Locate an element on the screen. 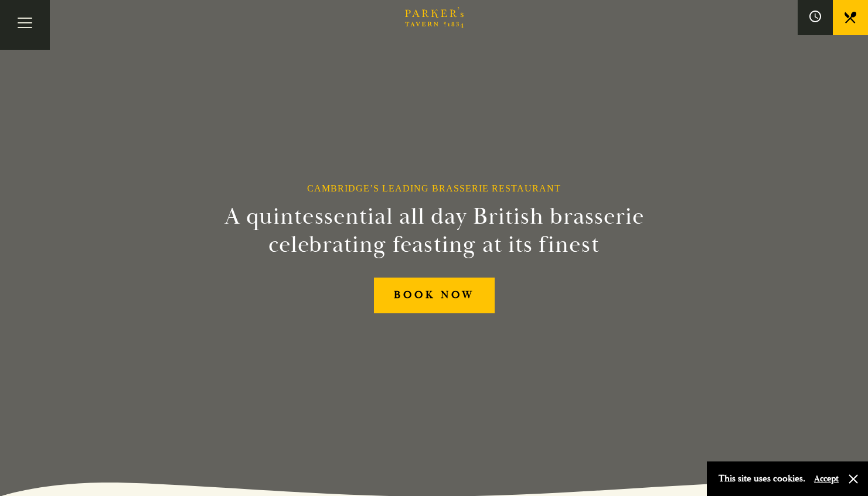 This screenshot has width=868, height=496. button: Close and accept is located at coordinates (853, 479).